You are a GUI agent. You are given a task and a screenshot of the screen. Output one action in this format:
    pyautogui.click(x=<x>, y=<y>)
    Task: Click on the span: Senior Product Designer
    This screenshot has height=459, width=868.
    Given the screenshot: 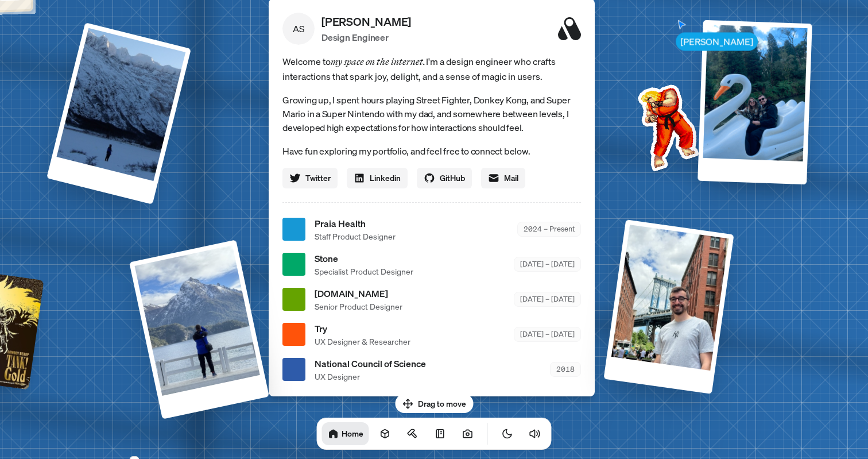 What is the action you would take?
    pyautogui.click(x=358, y=306)
    